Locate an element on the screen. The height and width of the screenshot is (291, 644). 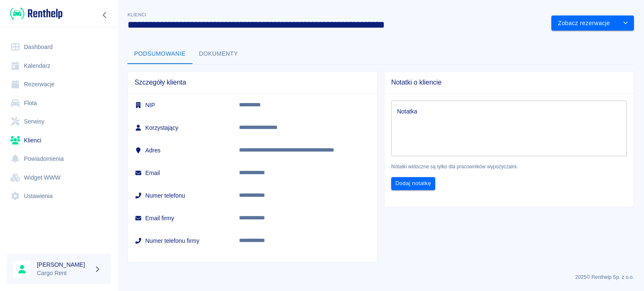
span: Szczegóły klienta is located at coordinates (252, 82).